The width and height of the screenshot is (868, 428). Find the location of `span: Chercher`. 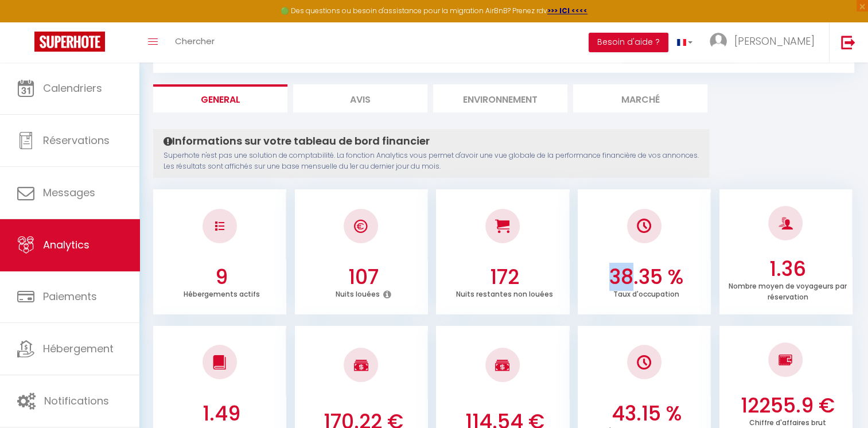

span: Chercher is located at coordinates (194, 41).